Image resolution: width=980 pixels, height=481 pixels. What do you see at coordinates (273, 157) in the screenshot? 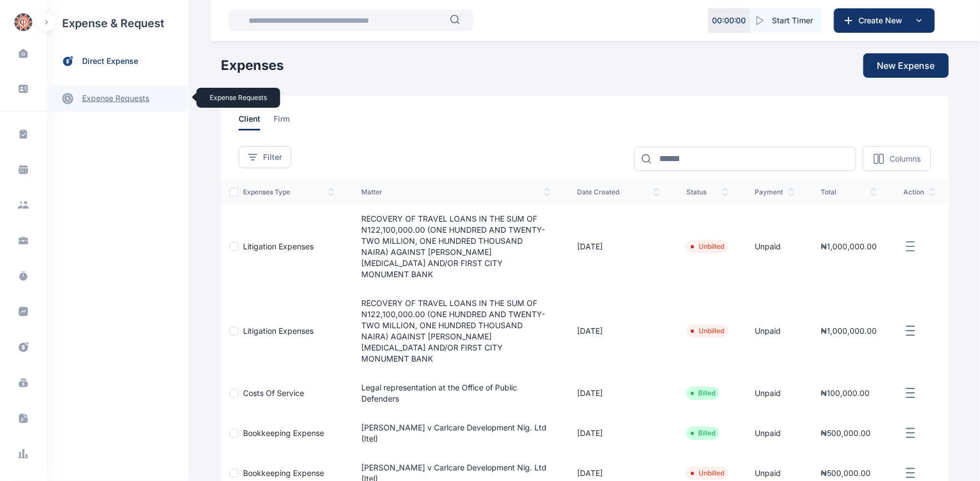
I see `span: Filter` at bounding box center [273, 157].